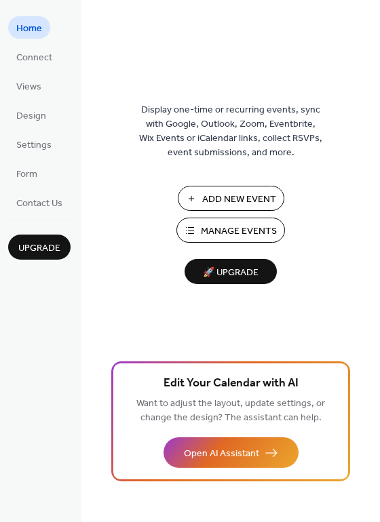 The height and width of the screenshot is (522, 380). I want to click on span: Upgrade, so click(39, 248).